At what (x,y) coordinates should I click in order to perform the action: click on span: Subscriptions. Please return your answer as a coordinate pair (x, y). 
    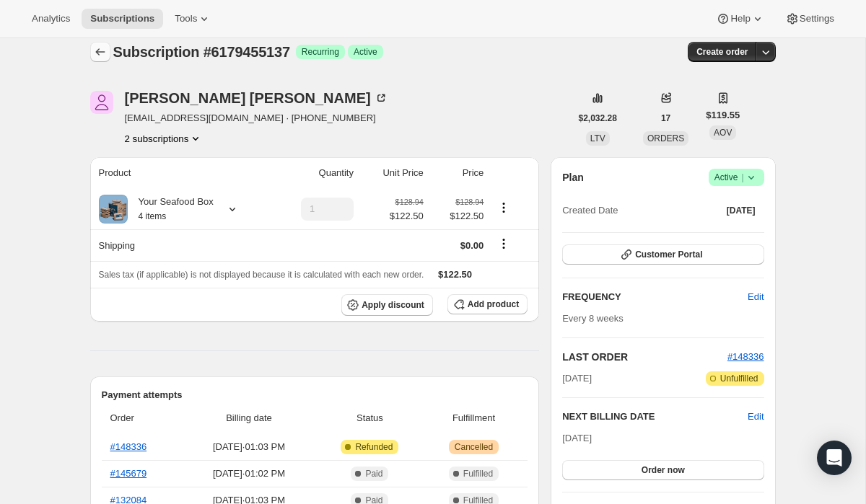
    Looking at the image, I should click on (122, 18).